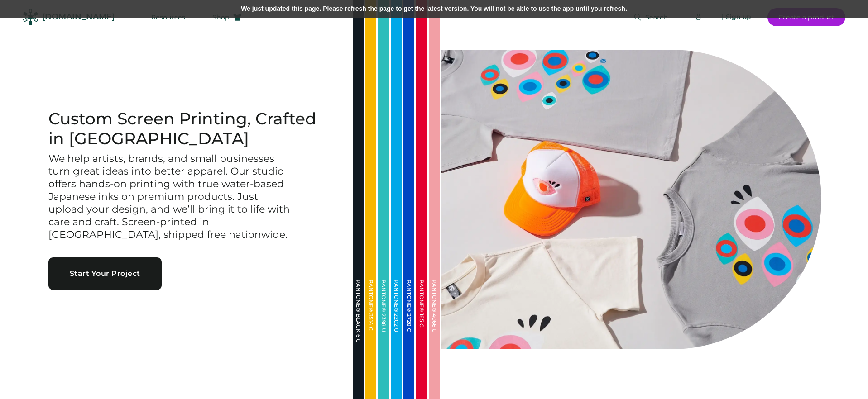 The width and height of the screenshot is (868, 399). I want to click on span: Shop, so click(221, 17).